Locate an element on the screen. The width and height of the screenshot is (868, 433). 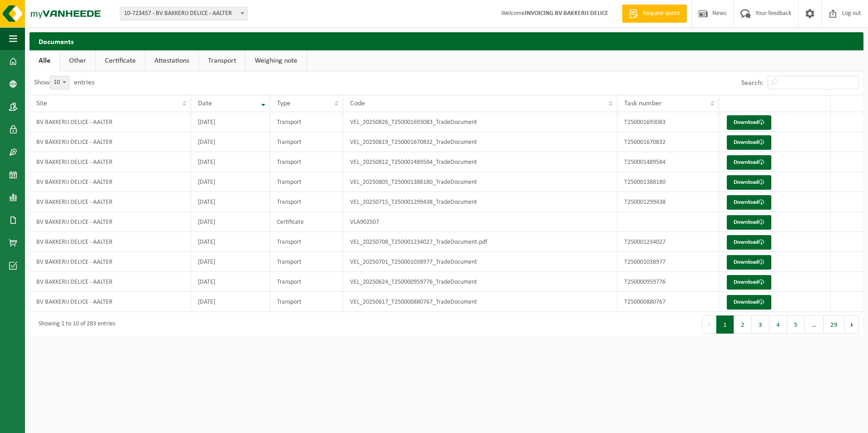
td: T250001388180 is located at coordinates (668, 182).